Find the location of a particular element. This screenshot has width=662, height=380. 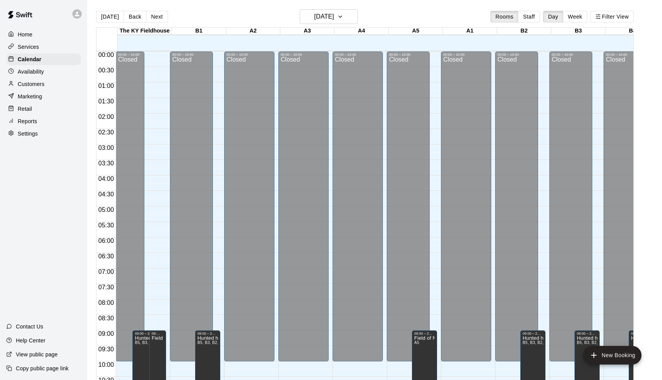

div: Customers is located at coordinates (43, 84).